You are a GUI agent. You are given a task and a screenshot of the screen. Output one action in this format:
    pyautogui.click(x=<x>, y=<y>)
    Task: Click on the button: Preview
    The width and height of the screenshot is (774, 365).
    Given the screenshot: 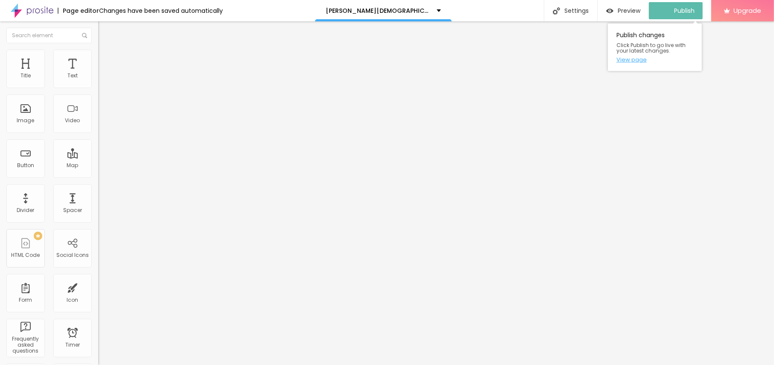 What is the action you would take?
    pyautogui.click(x=623, y=11)
    